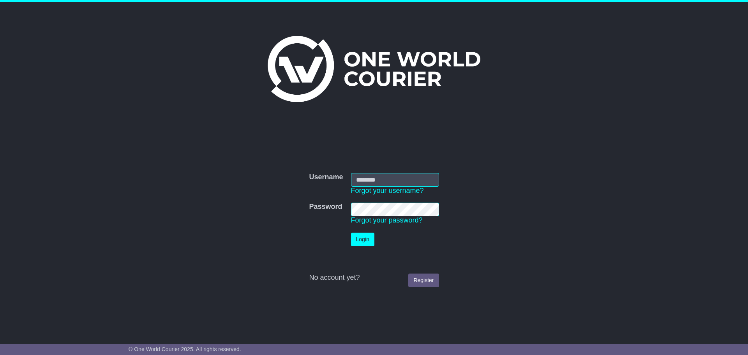  I want to click on a: Register, so click(424, 280).